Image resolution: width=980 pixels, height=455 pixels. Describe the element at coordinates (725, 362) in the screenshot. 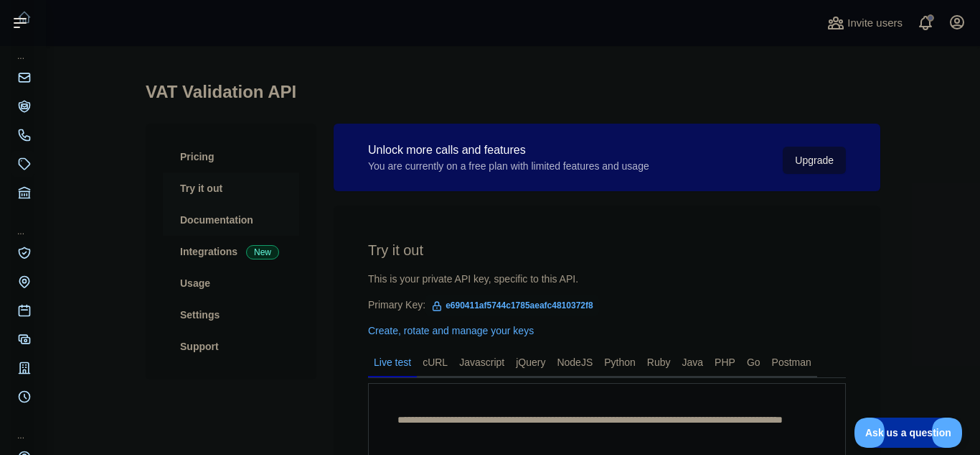

I see `a: PHP` at that location.